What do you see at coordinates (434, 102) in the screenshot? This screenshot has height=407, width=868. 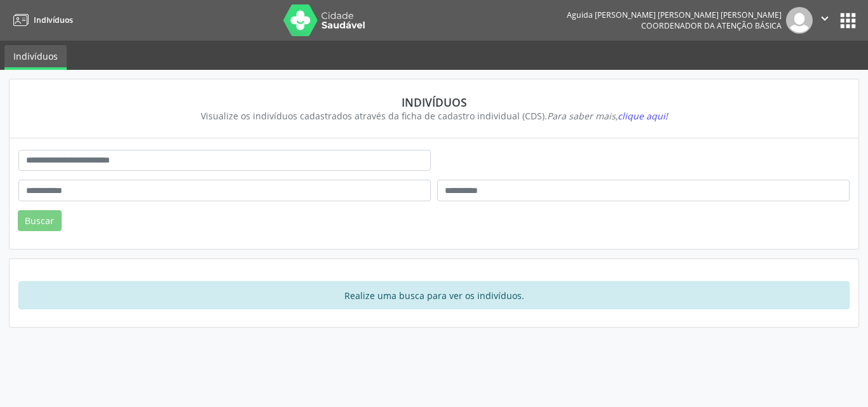 I see `div: Indivíduos` at bounding box center [434, 102].